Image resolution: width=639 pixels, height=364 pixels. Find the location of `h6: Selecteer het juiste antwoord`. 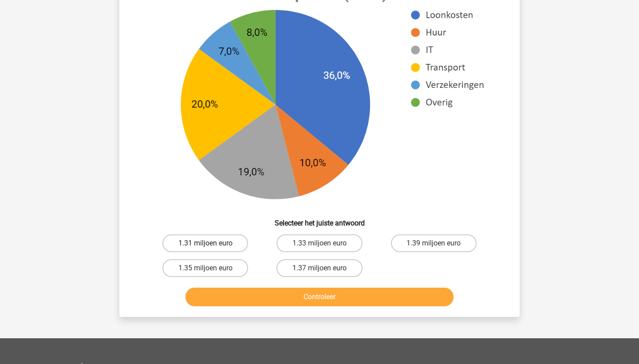

h6: Selecteer het juiste antwoord is located at coordinates (320, 219).